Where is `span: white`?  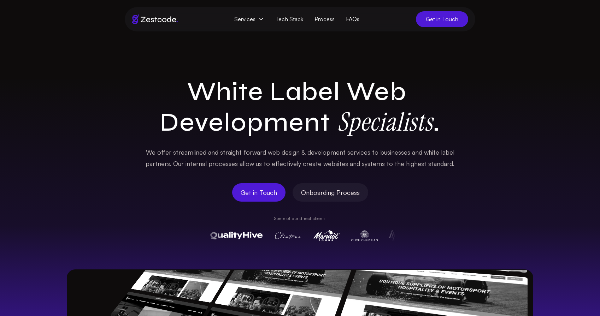 span: white is located at coordinates (432, 152).